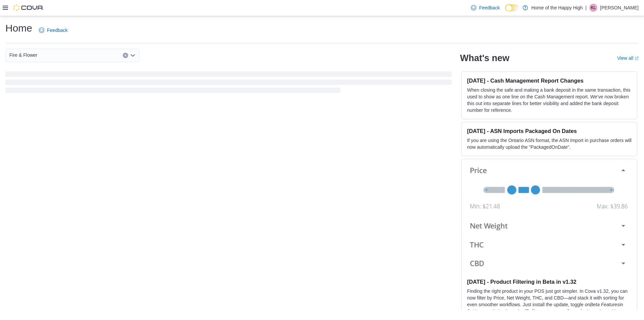 The image size is (644, 320). What do you see at coordinates (133, 56) in the screenshot?
I see `button: Open list of options` at bounding box center [133, 56].